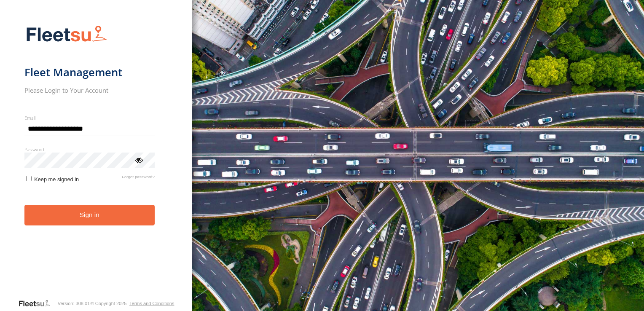 This screenshot has height=311, width=644. Describe the element at coordinates (90, 90) in the screenshot. I see `h2: Please Login to Your Account` at that location.